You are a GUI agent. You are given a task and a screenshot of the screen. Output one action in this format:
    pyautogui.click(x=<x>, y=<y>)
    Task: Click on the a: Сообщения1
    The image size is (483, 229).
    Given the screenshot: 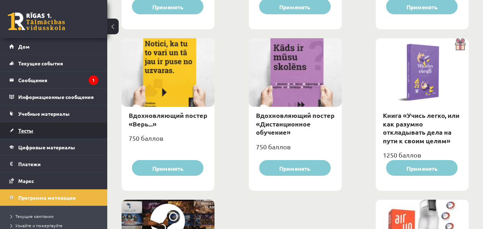 What is the action you would take?
    pyautogui.click(x=54, y=80)
    